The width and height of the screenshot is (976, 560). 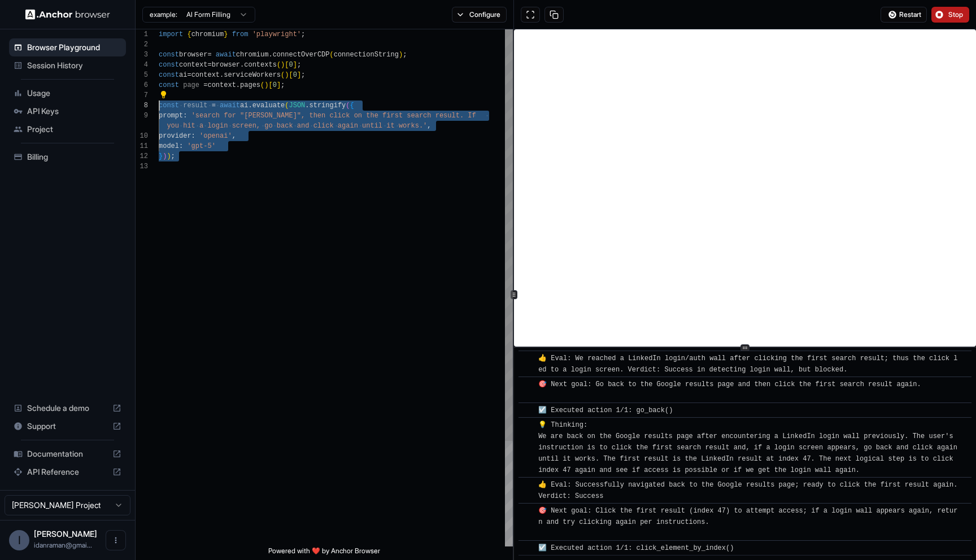 I want to click on span: provider, so click(x=175, y=136).